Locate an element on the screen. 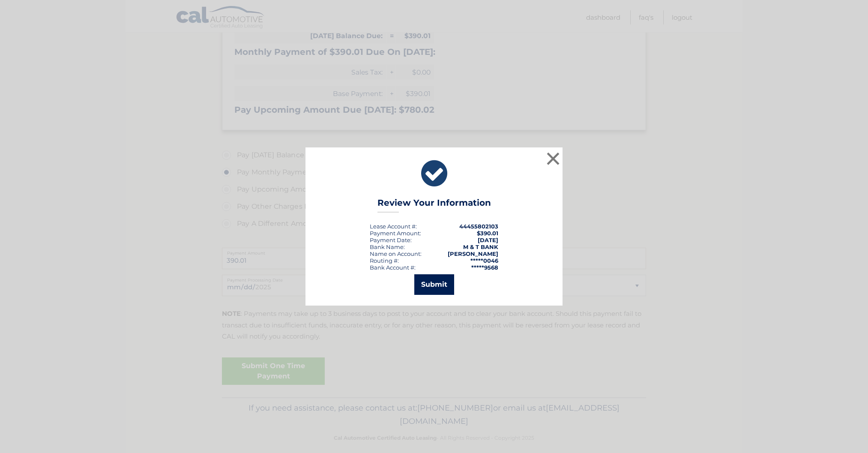  h3: Review Your Information is located at coordinates (434, 204).